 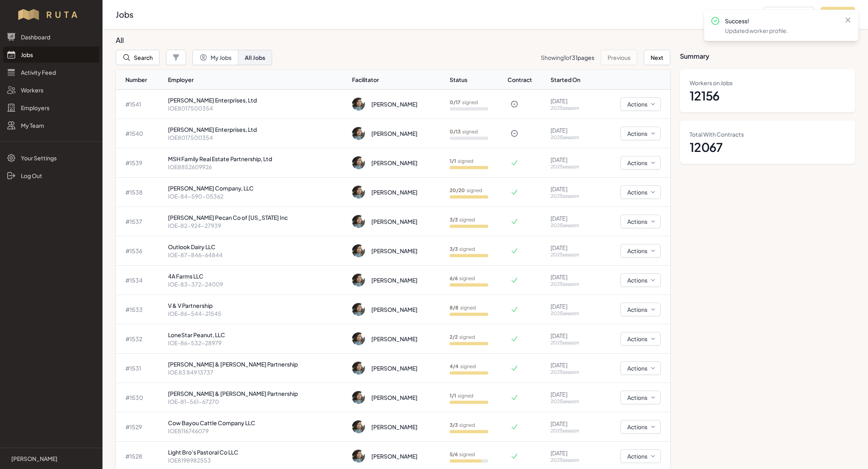 What do you see at coordinates (454, 249) in the screenshot?
I see `b: 3 / 3` at bounding box center [454, 249].